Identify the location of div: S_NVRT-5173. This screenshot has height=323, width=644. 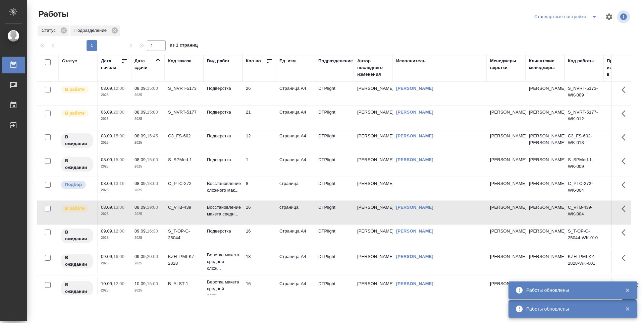
(184, 88).